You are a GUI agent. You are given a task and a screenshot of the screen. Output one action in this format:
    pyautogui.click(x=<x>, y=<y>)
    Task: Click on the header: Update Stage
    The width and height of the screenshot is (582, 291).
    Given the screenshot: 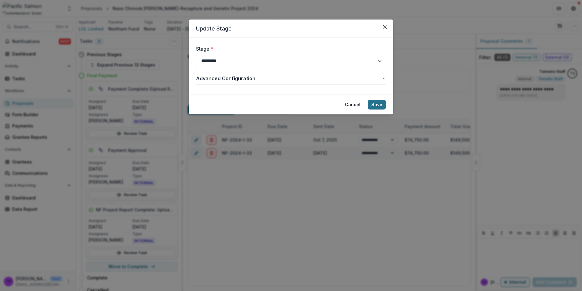 What is the action you would take?
    pyautogui.click(x=291, y=29)
    